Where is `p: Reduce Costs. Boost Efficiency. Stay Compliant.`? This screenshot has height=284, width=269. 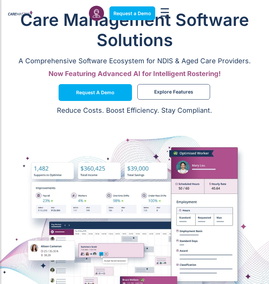
p: Reduce Costs. Boost Efficiency. Stay Compliant. is located at coordinates (134, 110).